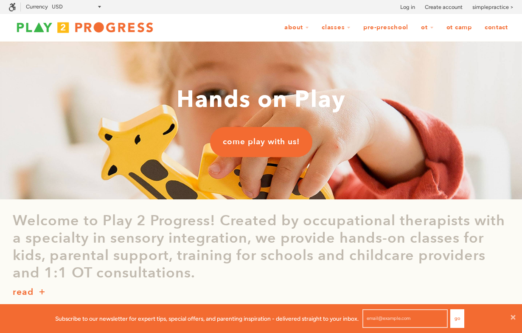 This screenshot has height=333, width=522. Describe the element at coordinates (405, 318) in the screenshot. I see `input: email@example.com` at that location.